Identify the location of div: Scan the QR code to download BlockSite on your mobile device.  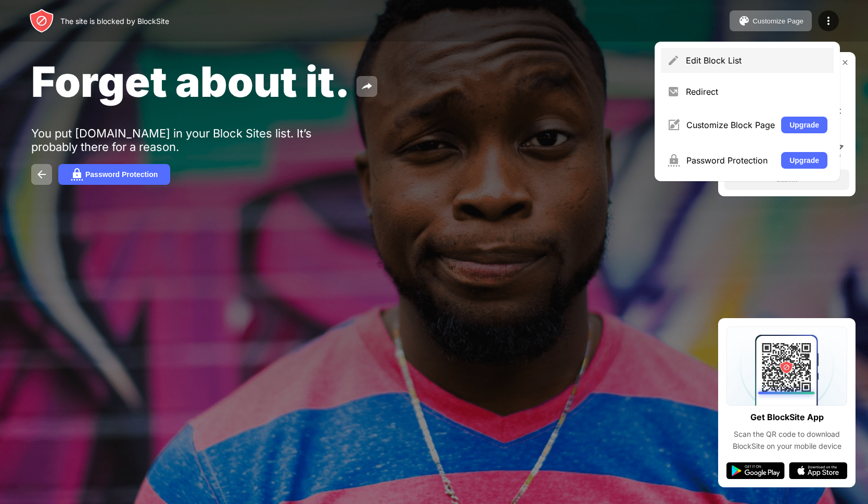
(787, 440).